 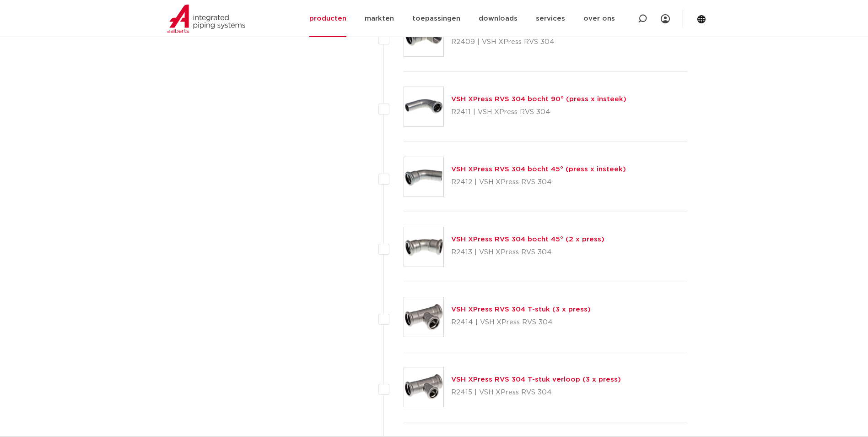 What do you see at coordinates (521, 322) in the screenshot?
I see `p: R2414 | VSH XPress RVS 304` at bounding box center [521, 322].